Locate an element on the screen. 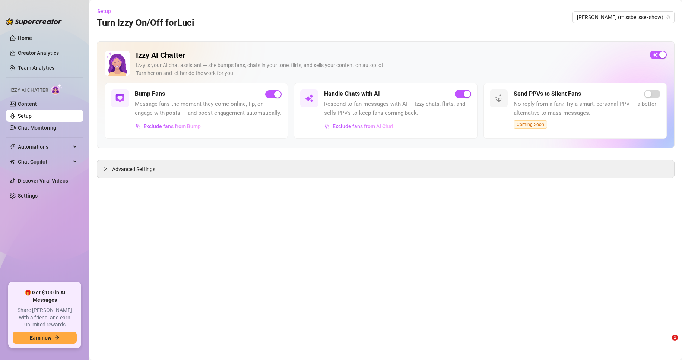 The height and width of the screenshot is (360, 682). span: 1 is located at coordinates (675, 337).